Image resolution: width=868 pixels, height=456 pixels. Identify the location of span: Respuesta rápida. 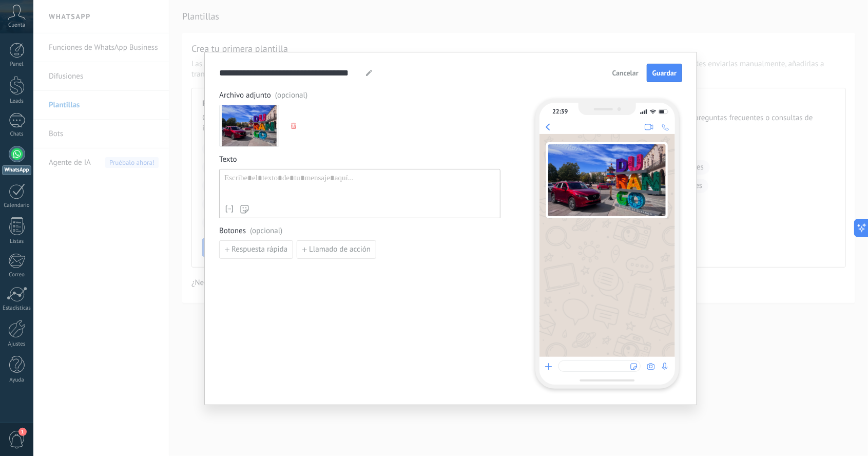
(259, 249).